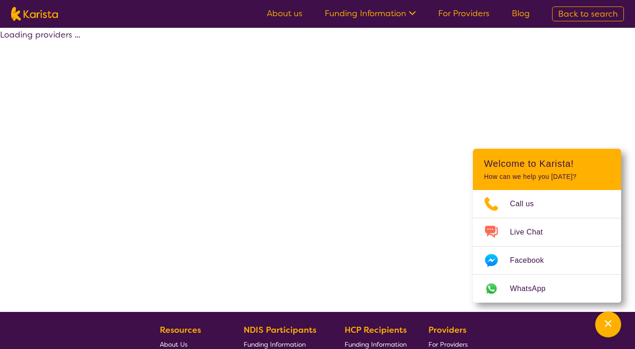  Describe the element at coordinates (588, 14) in the screenshot. I see `span: Back to search` at that location.